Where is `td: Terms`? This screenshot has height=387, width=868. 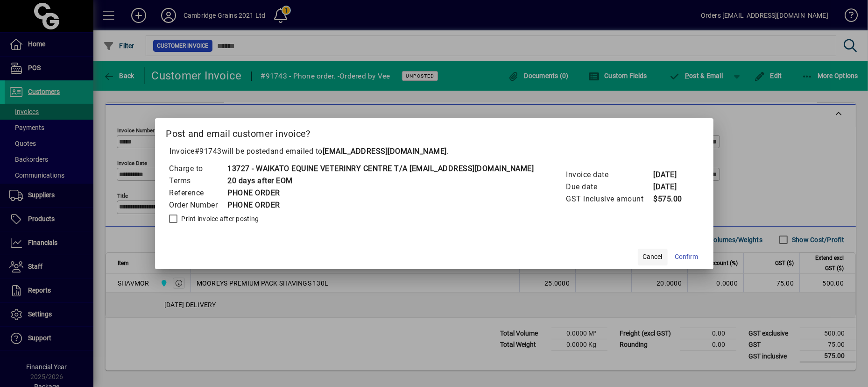
td: Terms is located at coordinates (198, 181).